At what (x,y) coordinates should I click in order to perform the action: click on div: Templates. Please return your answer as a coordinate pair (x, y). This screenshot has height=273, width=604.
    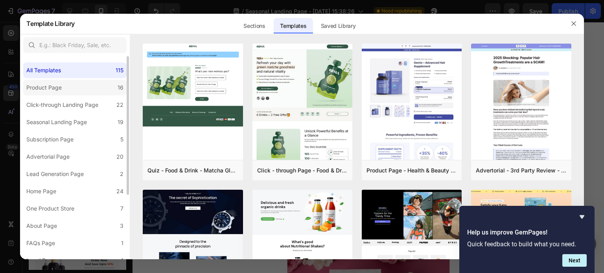
    Looking at the image, I should click on (293, 26).